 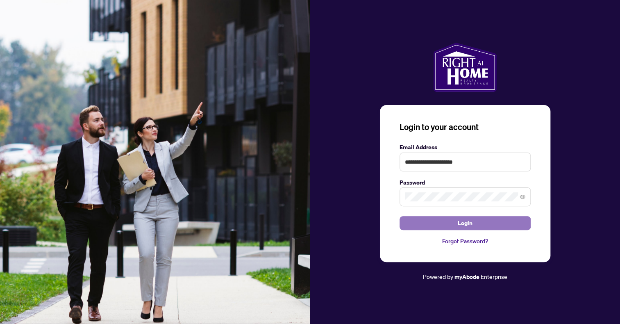 I want to click on button: Login, so click(x=465, y=223).